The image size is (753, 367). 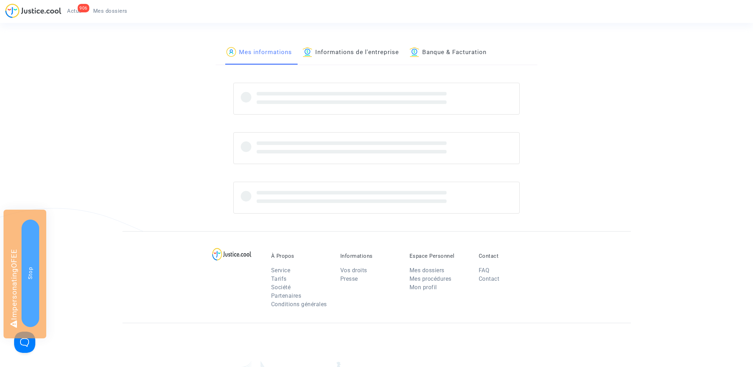 What do you see at coordinates (33, 11) in the screenshot?
I see `img: jc-logo.svg` at bounding box center [33, 11].